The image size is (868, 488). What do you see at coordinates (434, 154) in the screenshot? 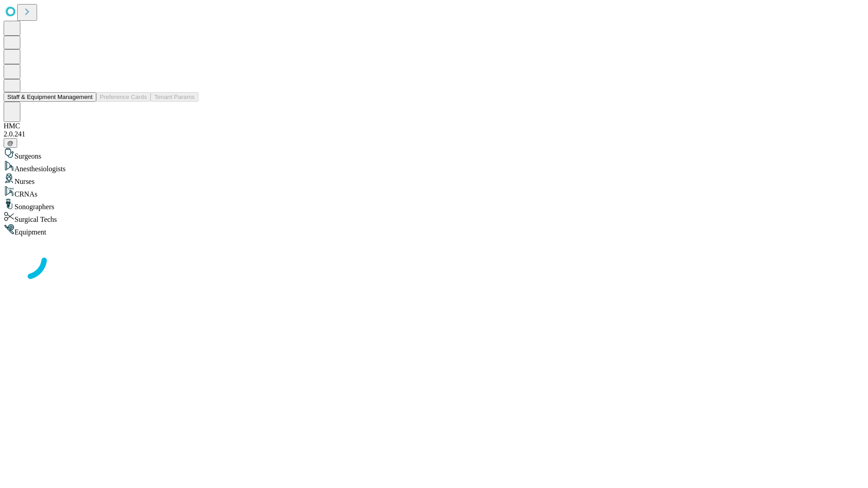
I see `div: Surgeons` at bounding box center [434, 154].